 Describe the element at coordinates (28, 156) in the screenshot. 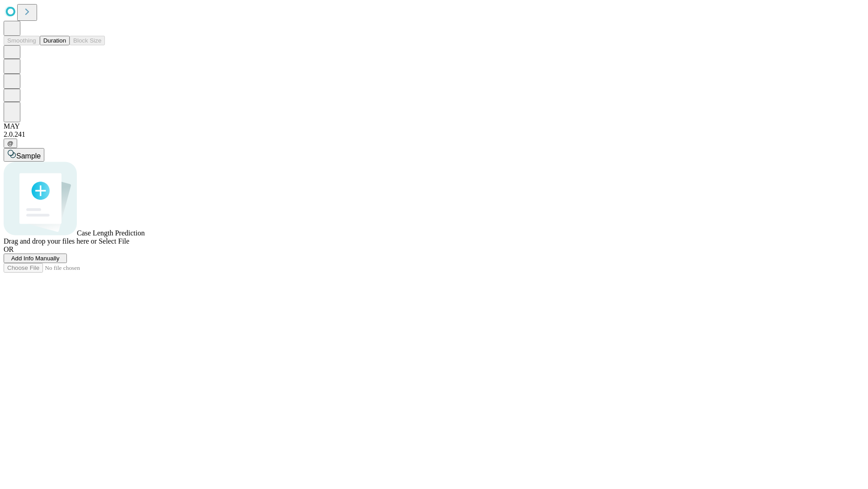

I see `span: Sample` at that location.